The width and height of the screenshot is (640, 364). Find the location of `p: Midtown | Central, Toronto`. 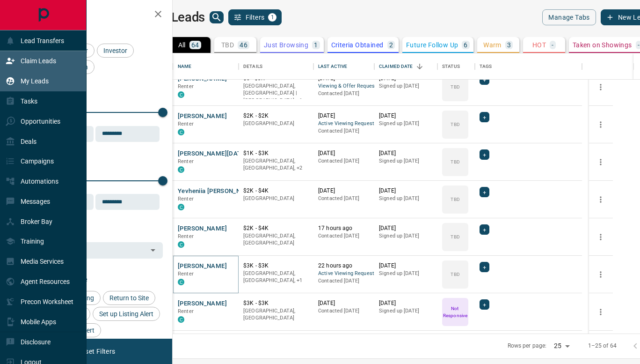

p: Midtown | Central, Toronto is located at coordinates (276, 164).